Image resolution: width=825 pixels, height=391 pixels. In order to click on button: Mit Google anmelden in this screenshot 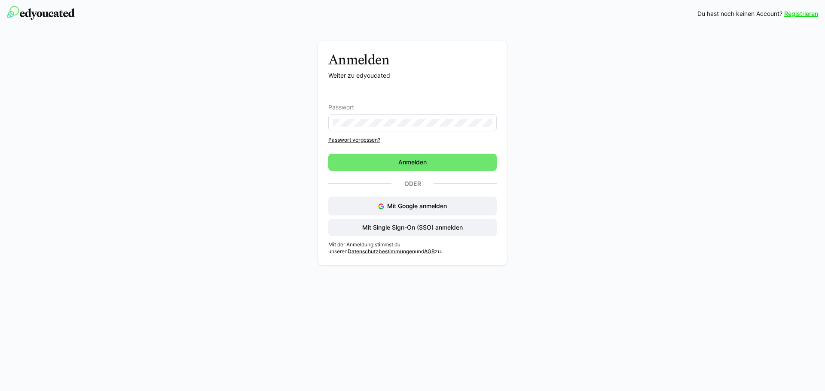, I will do `click(412, 206)`.